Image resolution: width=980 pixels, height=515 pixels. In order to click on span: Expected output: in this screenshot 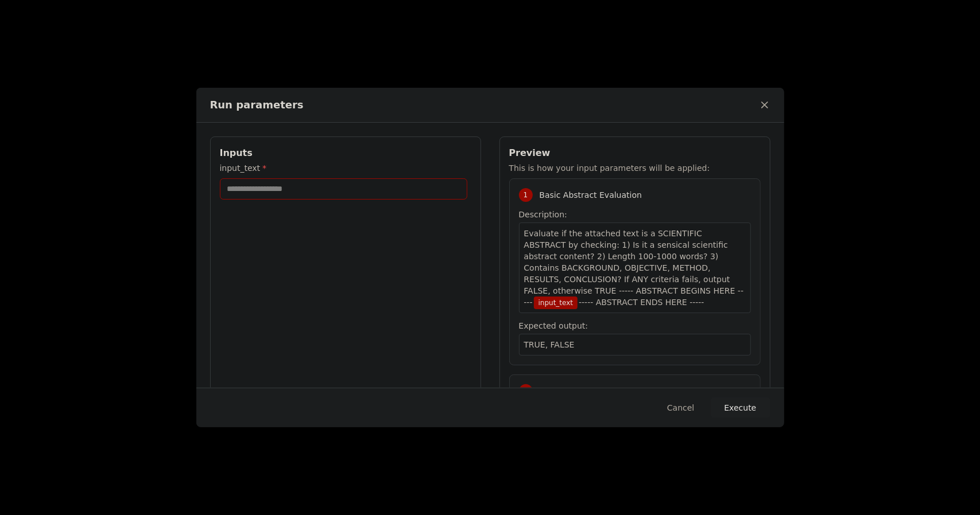, I will do `click(554, 326)`.